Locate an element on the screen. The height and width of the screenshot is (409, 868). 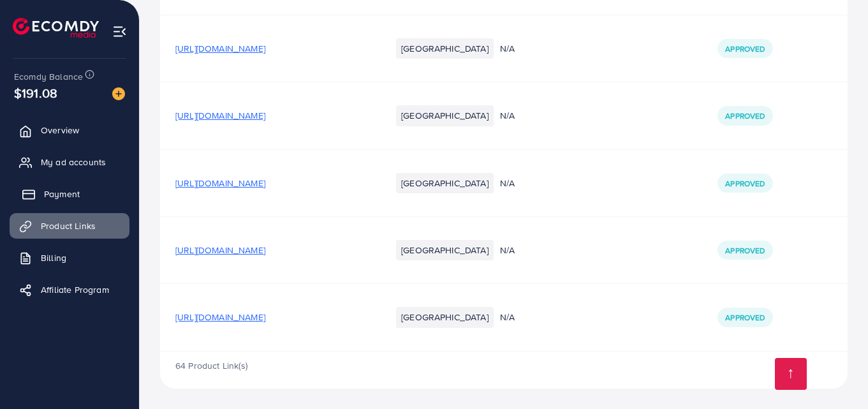
a: Product Links is located at coordinates (70, 225).